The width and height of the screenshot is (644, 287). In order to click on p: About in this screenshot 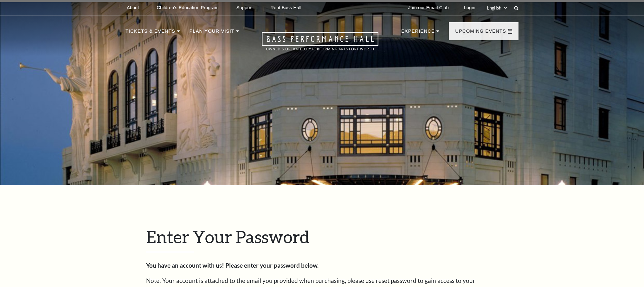, I will do `click(133, 8)`.